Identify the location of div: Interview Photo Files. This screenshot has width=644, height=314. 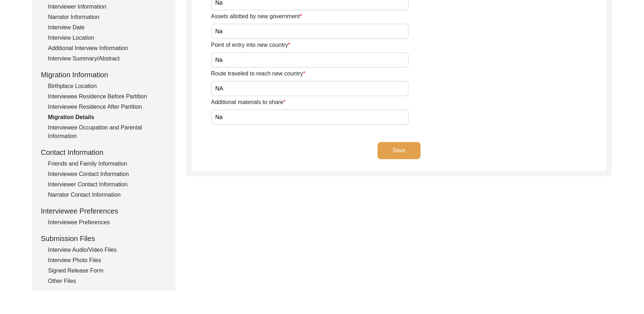
(107, 261).